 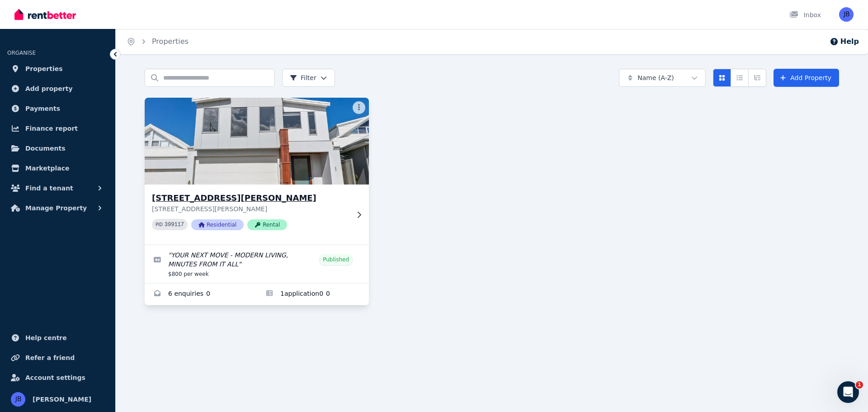 I want to click on a: Add Property, so click(x=806, y=78).